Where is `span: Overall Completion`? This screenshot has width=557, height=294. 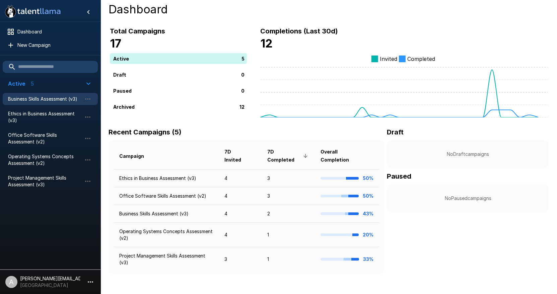
span: Overall Completion is located at coordinates (347, 156).